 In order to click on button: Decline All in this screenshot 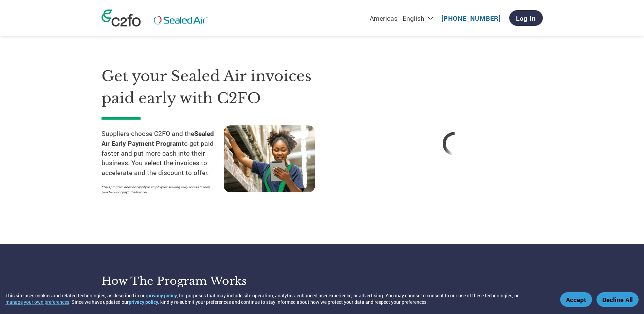, I will do `click(617, 299)`.